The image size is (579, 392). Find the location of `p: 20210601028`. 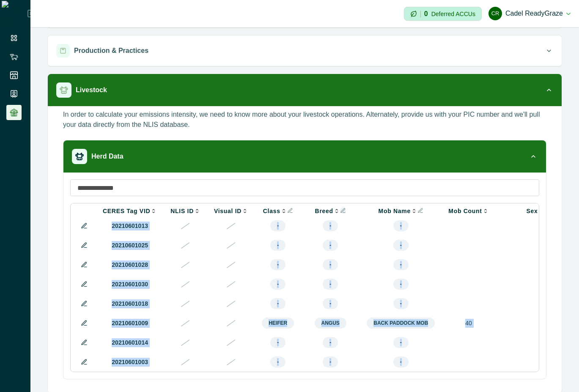

p: 20210601028 is located at coordinates (130, 264).